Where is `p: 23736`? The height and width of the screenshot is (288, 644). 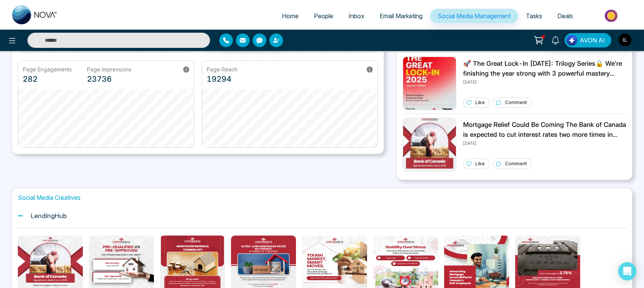 p: 23736 is located at coordinates (109, 79).